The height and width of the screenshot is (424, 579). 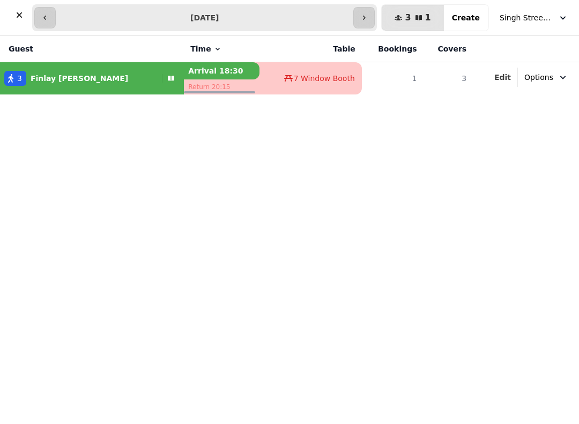 I want to click on span: Time, so click(x=201, y=49).